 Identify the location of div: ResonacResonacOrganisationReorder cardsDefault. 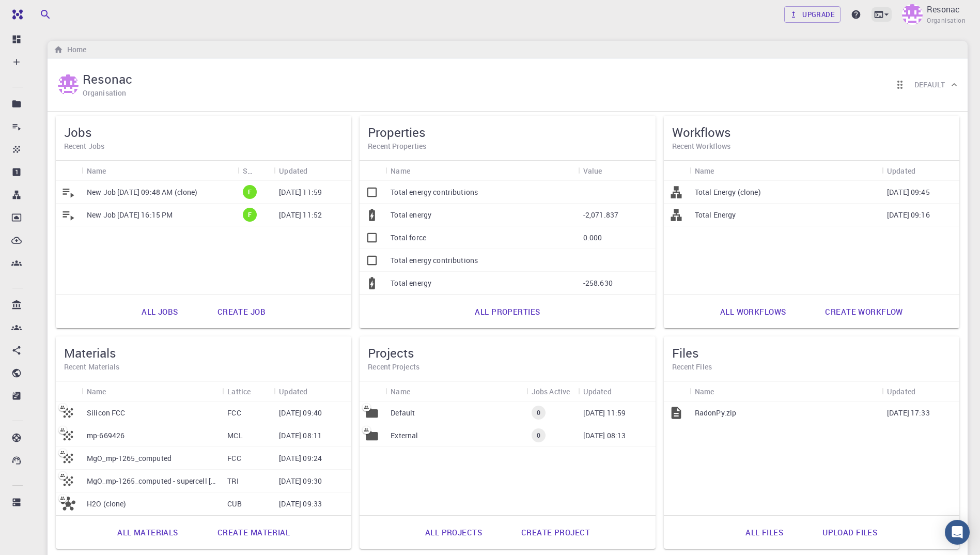
(507, 85).